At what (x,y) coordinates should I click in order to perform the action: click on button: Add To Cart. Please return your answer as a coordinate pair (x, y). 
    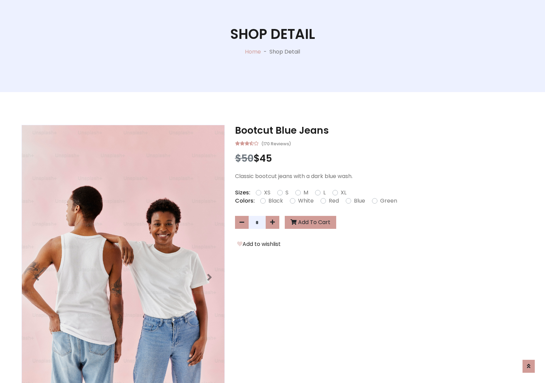
    Looking at the image, I should click on (310, 222).